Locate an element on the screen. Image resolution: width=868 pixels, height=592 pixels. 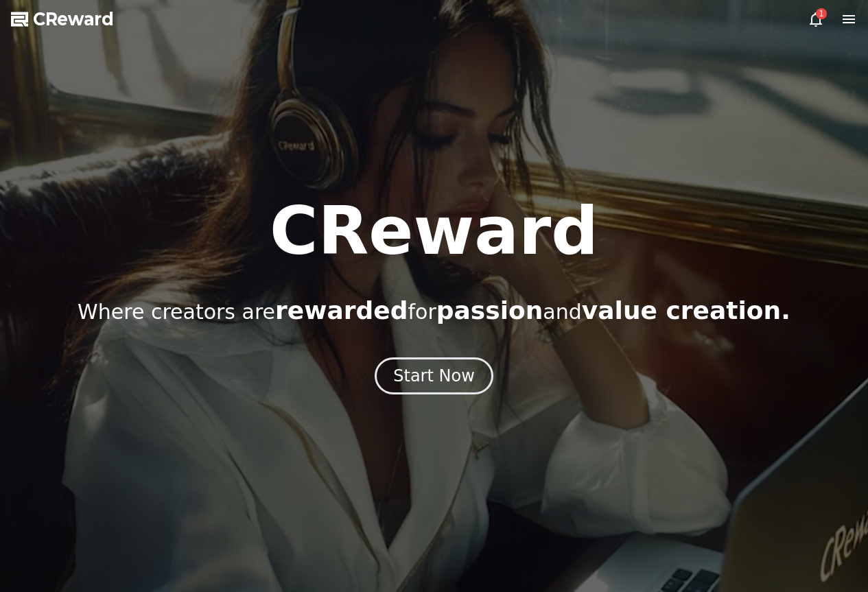
span: CReward is located at coordinates (73, 19).